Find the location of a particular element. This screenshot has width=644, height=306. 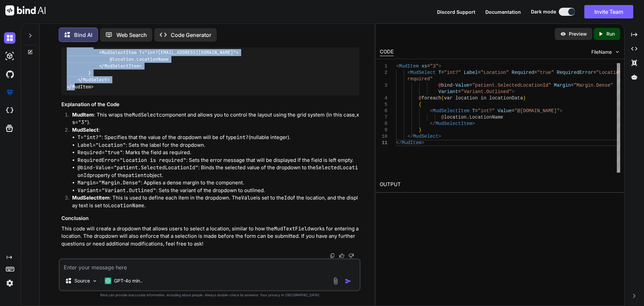

p: Source is located at coordinates (82, 281).